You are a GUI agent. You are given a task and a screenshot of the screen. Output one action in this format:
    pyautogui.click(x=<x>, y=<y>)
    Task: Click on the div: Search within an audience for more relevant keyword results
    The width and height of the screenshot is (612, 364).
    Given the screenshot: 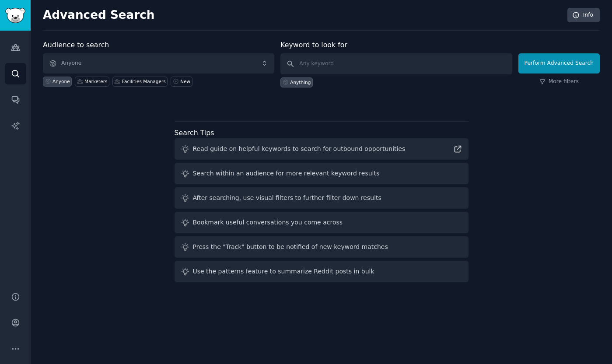 What is the action you would take?
    pyautogui.click(x=286, y=173)
    